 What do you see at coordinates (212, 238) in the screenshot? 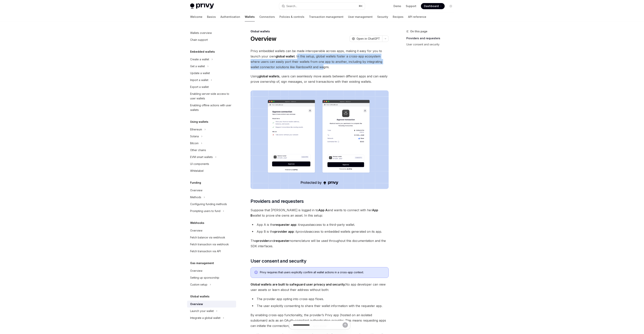
I see `a: Fetch balance via webhook` at bounding box center [212, 238].